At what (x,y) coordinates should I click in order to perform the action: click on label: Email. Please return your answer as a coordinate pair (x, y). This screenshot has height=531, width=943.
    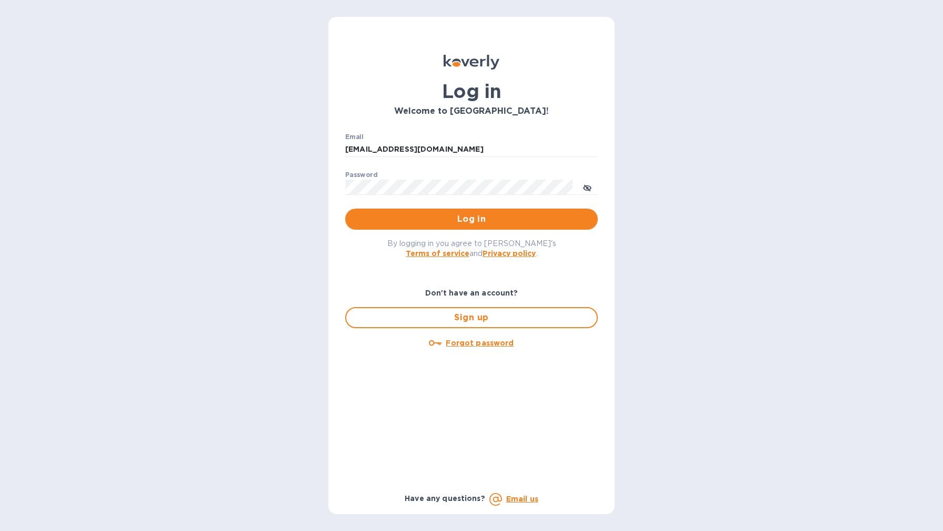
    Looking at the image, I should click on (354, 137).